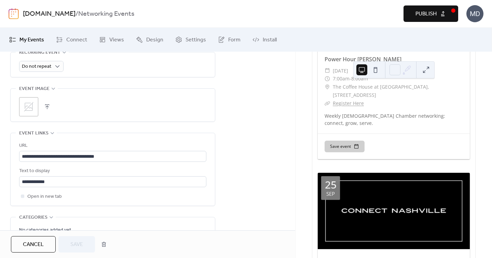 This screenshot has width=492, height=258. What do you see at coordinates (34, 133) in the screenshot?
I see `span: Event links` at bounding box center [34, 133].